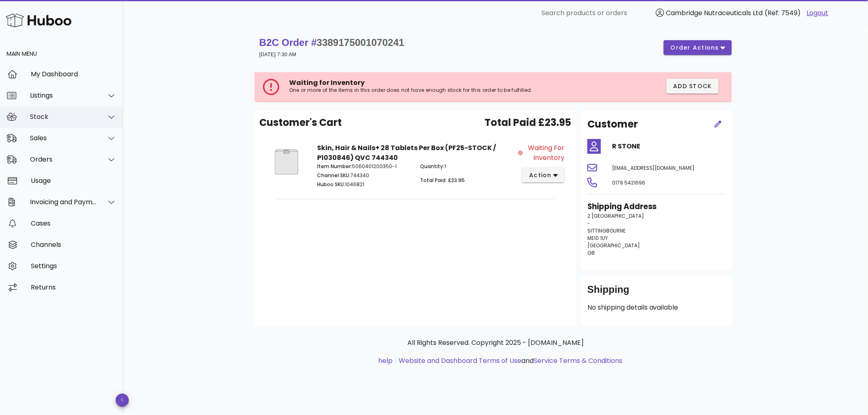 This screenshot has height=415, width=868. I want to click on span: SITTINGBOURNE, so click(607, 231).